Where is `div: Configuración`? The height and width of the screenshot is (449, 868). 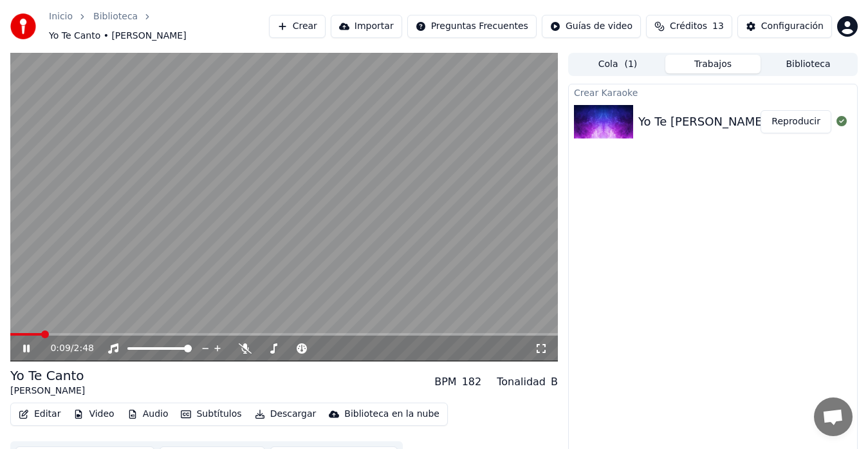
div: Configuración is located at coordinates (793, 27).